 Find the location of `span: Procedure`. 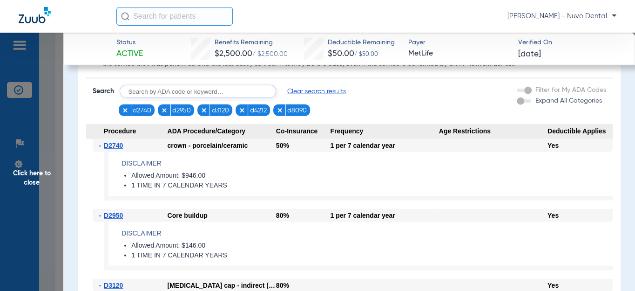

span: Procedure is located at coordinates (127, 131).